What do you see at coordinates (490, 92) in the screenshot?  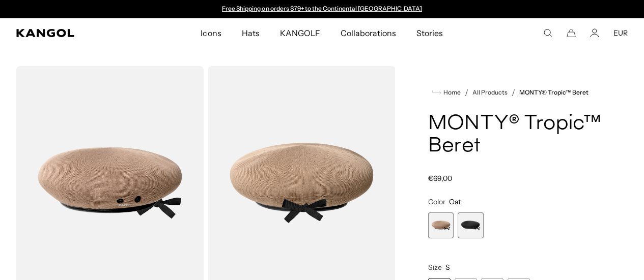 I see `a: All Products` at bounding box center [490, 92].